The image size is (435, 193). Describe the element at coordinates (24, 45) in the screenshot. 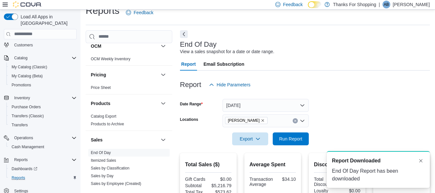

I see `span: Customers` at that location.